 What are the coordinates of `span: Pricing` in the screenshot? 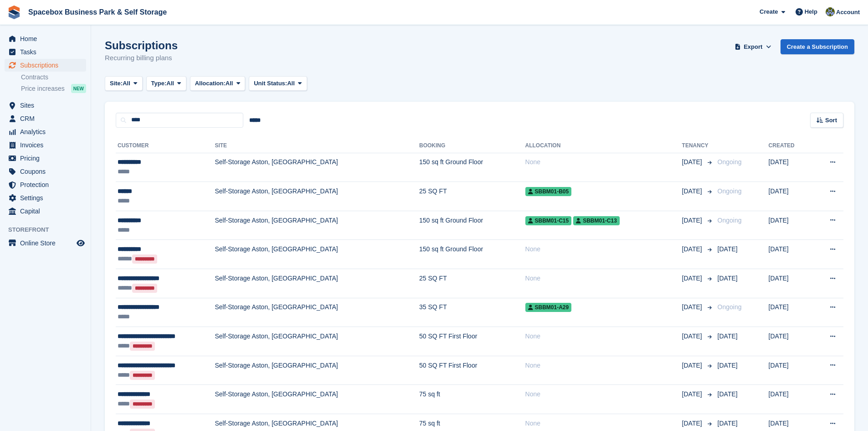 It's located at (47, 158).